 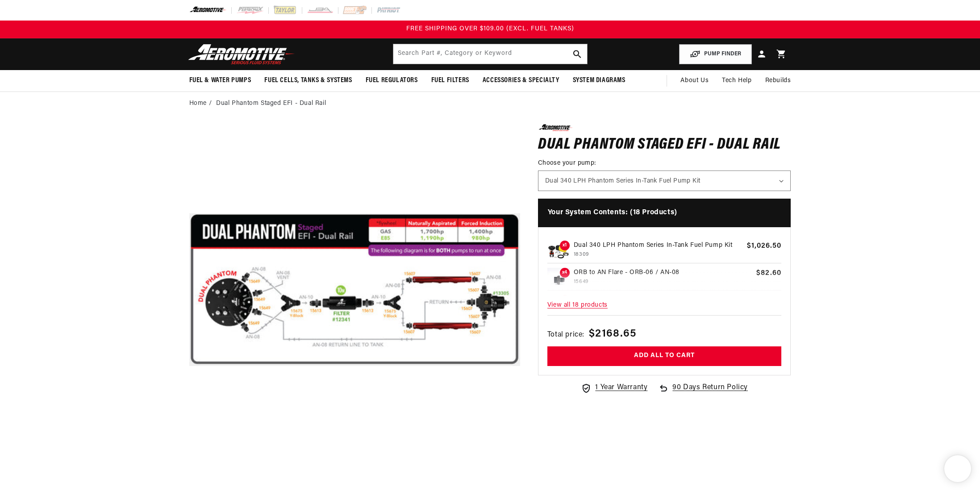 What do you see at coordinates (664, 252) in the screenshot?
I see `a: Dual 340 LPH Phantom Series In-Tank Fuel Pump Kit x1 Dual 340 LPH Phantom Series In-Tank Fuel Pum...` at bounding box center [664, 252].